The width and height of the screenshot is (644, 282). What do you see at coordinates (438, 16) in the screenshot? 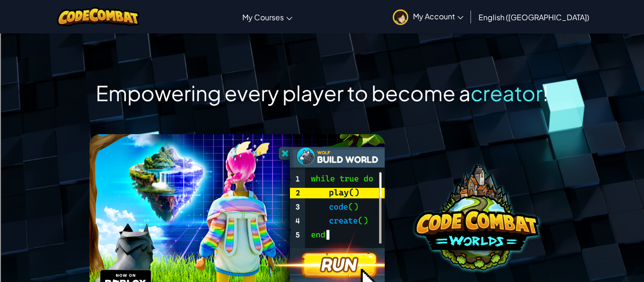
I see `span: My Account` at bounding box center [438, 16].